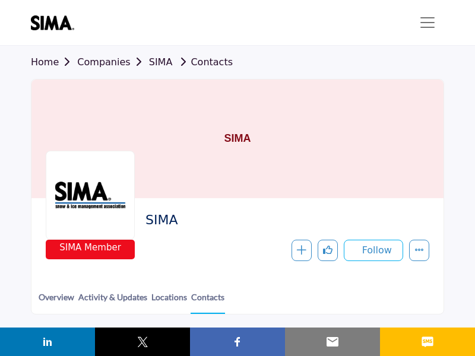 The image size is (475, 356). Describe the element at coordinates (284, 220) in the screenshot. I see `h2: SIMA` at that location.